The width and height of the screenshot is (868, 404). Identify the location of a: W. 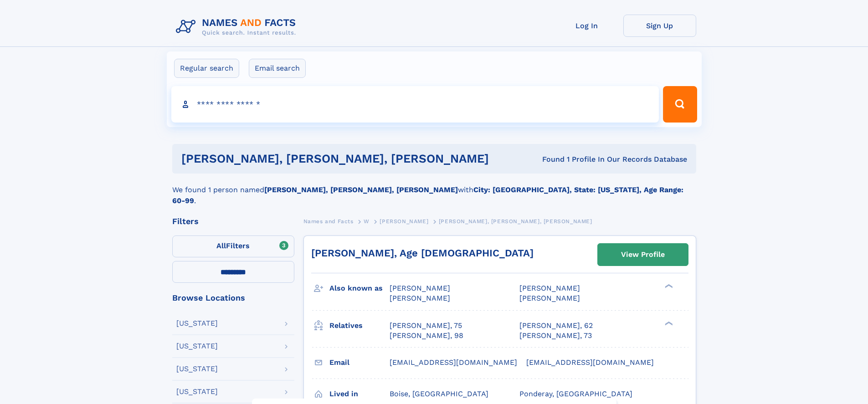
(366, 221).